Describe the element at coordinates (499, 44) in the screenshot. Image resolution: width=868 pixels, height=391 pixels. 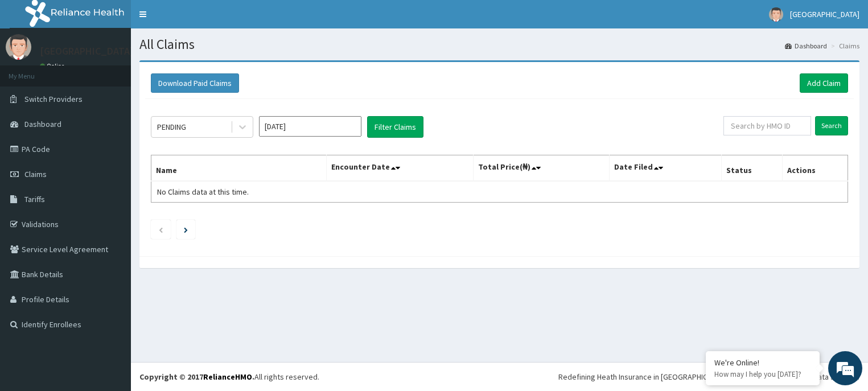
I see `h1: All Claims` at that location.